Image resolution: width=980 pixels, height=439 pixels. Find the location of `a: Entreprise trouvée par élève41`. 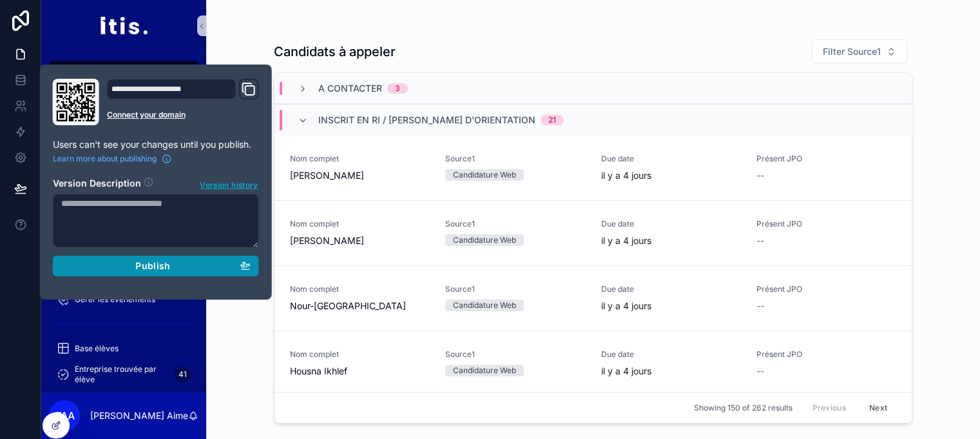

a: Entreprise trouvée par élève41 is located at coordinates (124, 374).